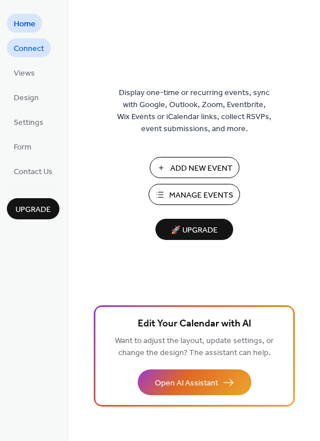 Image resolution: width=320 pixels, height=441 pixels. What do you see at coordinates (195, 382) in the screenshot?
I see `button: Open AI Assistant` at bounding box center [195, 382].